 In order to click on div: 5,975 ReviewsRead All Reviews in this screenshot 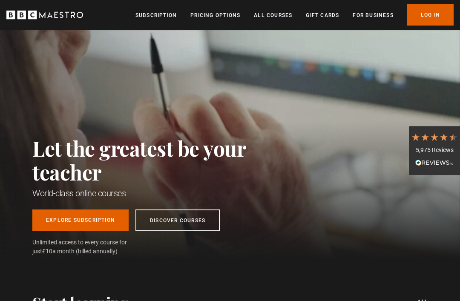, I will do `click(434, 151)`.